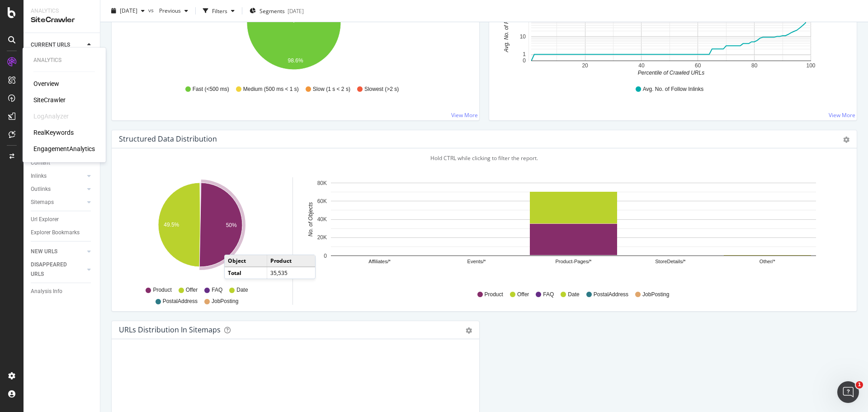 The height and width of the screenshot is (412, 868). What do you see at coordinates (128, 11) in the screenshot?
I see `span: 2025 Sep. 20th` at bounding box center [128, 11].